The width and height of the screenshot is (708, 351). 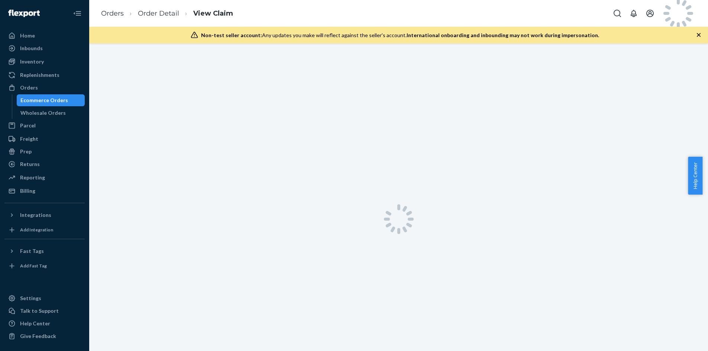 I want to click on button: Open notifications, so click(x=633, y=13).